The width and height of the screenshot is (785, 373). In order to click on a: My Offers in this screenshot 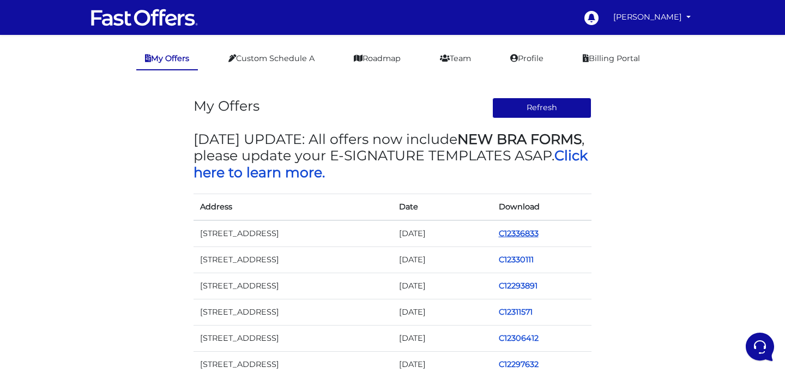, I will do `click(167, 59)`.